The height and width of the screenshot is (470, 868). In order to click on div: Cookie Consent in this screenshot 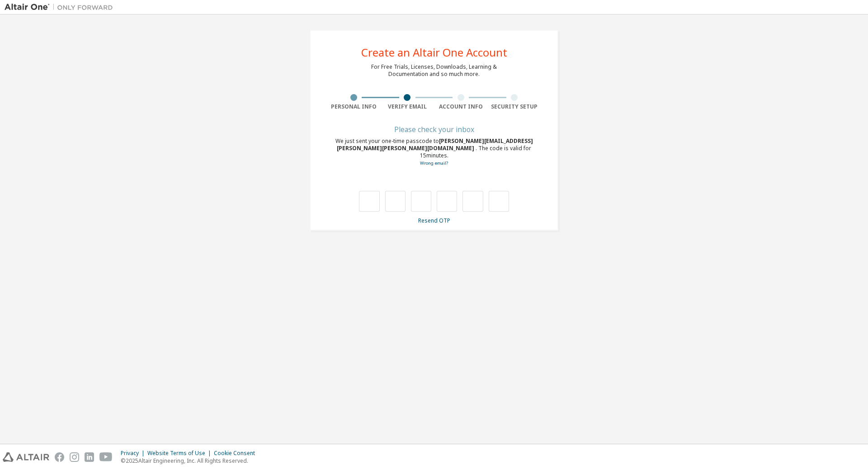, I will do `click(237, 453)`.